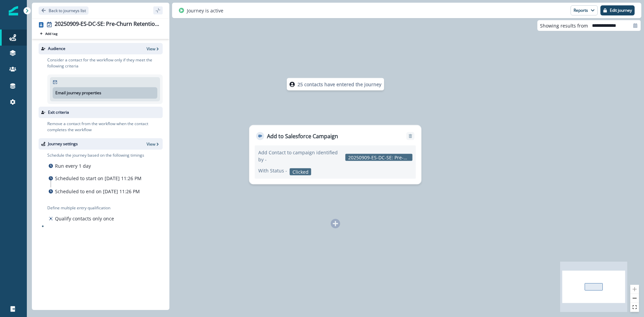 The width and height of the screenshot is (644, 317). I want to click on button: sidebar collapse toggle, so click(158, 10).